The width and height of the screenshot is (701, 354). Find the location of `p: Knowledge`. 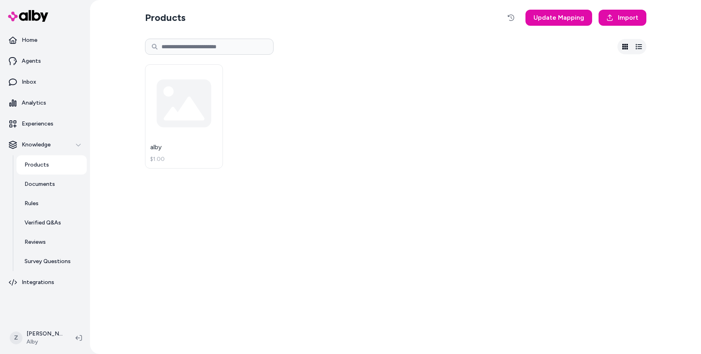

p: Knowledge is located at coordinates (36, 145).